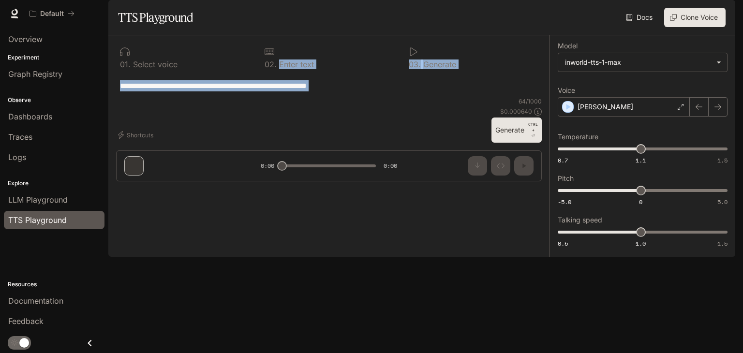 The height and width of the screenshot is (353, 743). What do you see at coordinates (517, 130) in the screenshot?
I see `button: GenerateCTRL +⏎` at bounding box center [517, 130].